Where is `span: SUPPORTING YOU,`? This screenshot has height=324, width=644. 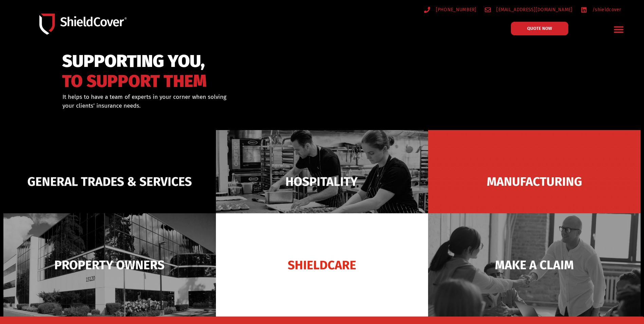
span: SUPPORTING YOU, is located at coordinates (134, 61).